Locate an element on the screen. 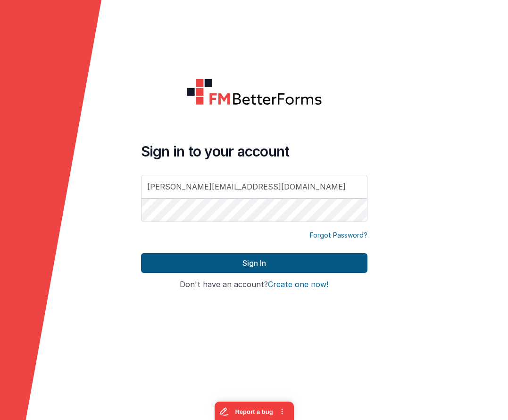  button: Sign In is located at coordinates (254, 263).